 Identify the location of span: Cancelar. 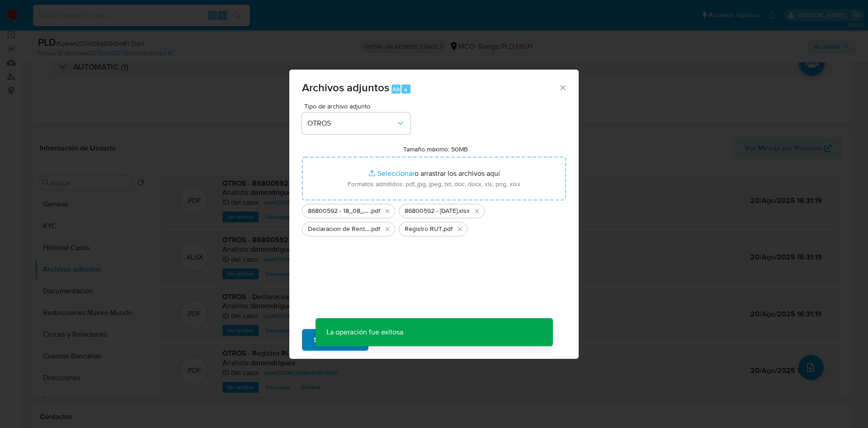
(398, 340).